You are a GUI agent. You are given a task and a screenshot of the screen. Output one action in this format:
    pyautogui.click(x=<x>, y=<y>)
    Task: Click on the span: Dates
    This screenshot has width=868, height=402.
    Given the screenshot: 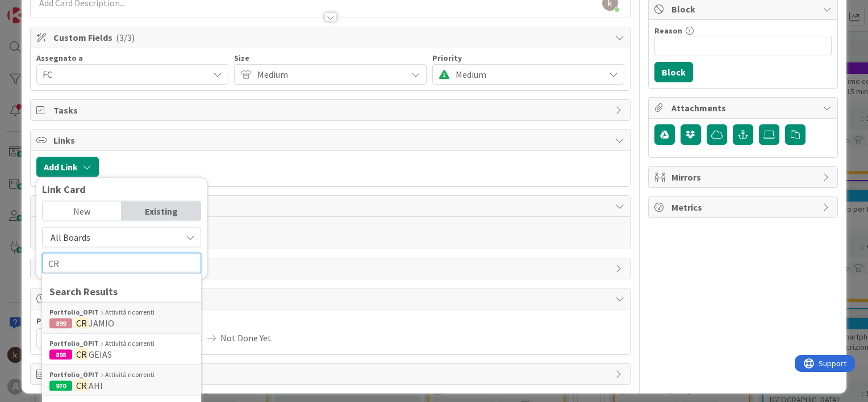 What is the action you would take?
    pyautogui.click(x=331, y=298)
    